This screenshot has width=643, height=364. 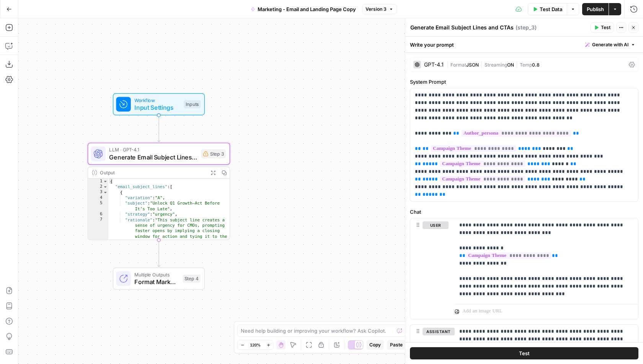 What do you see at coordinates (473, 65) in the screenshot?
I see `span: JSON` at bounding box center [473, 65].